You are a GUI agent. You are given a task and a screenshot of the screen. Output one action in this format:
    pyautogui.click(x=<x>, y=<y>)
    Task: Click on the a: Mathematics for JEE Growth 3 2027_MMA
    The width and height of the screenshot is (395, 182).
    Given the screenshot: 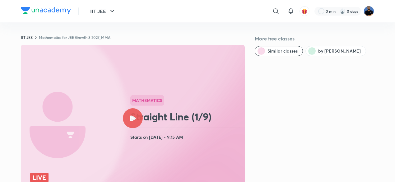 What is the action you would take?
    pyautogui.click(x=75, y=37)
    